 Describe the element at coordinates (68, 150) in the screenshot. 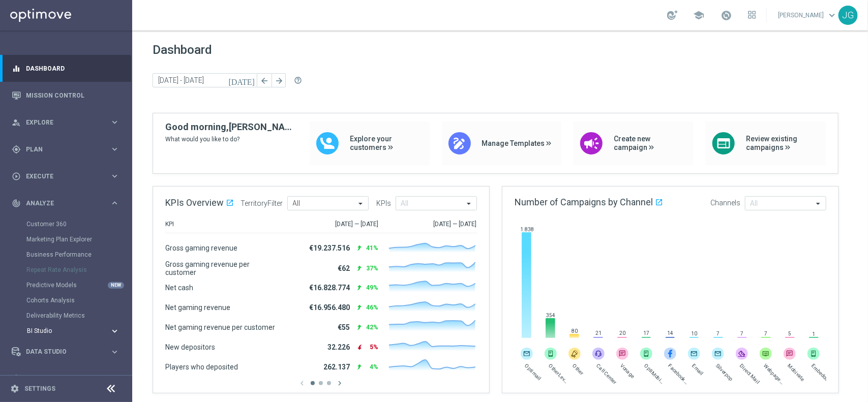

I see `span: Plan` at that location.